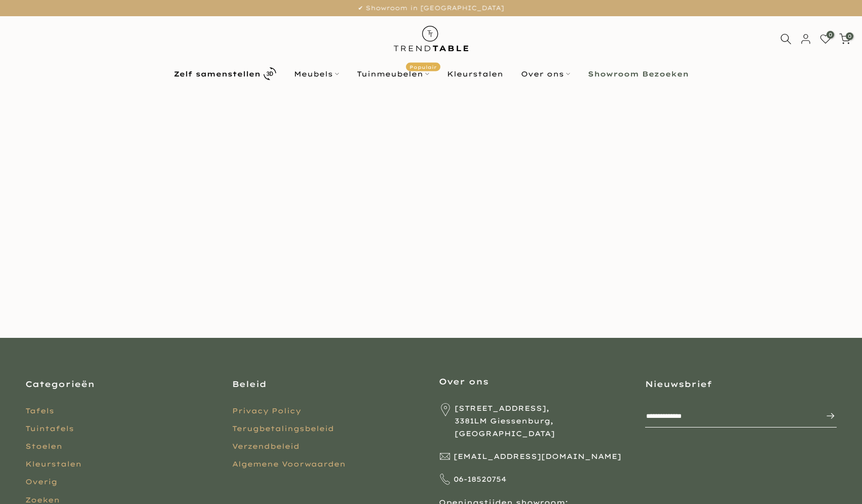 This screenshot has width=862, height=504. What do you see at coordinates (316, 74) in the screenshot?
I see `a: Meubels` at bounding box center [316, 74].